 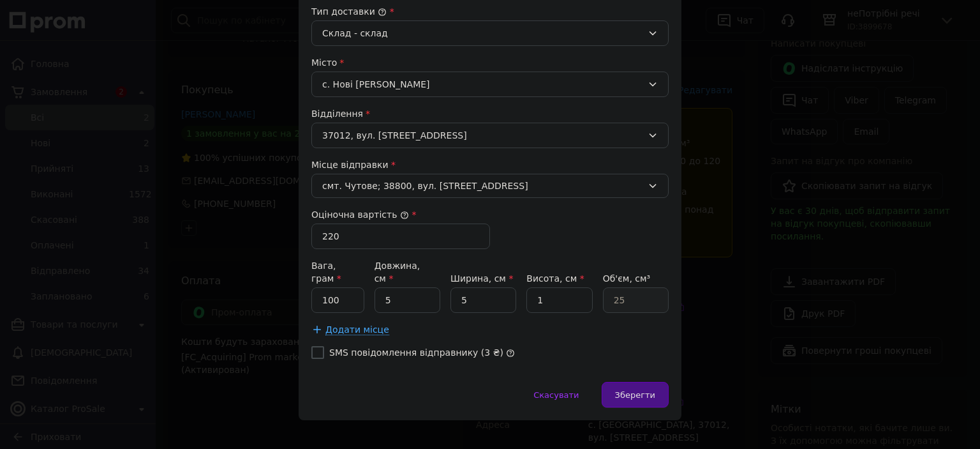 I want to click on span: Додати місце, so click(x=358, y=329).